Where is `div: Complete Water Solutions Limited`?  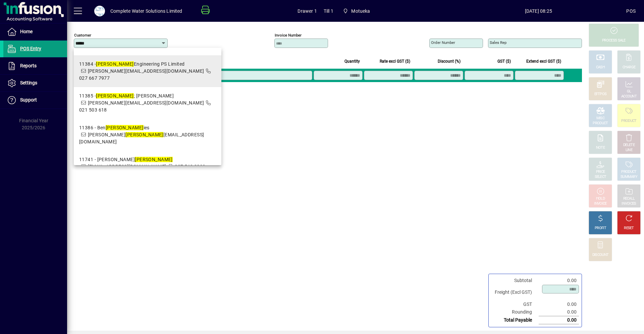
div: Complete Water Solutions Limited is located at coordinates (146, 11).